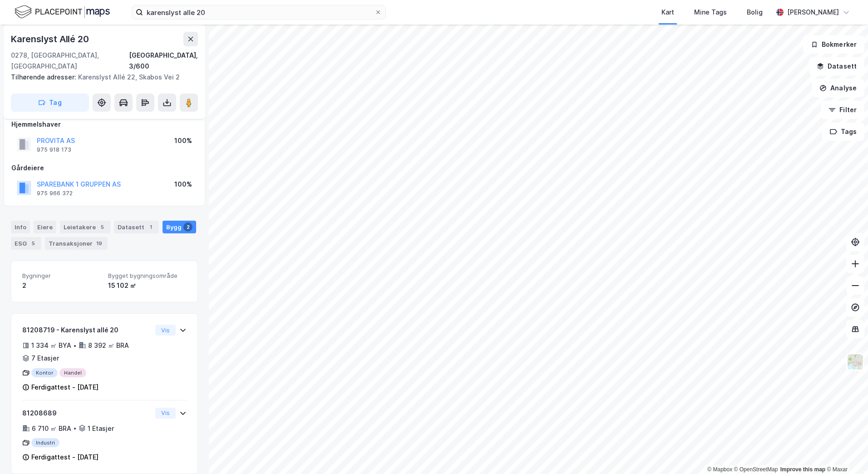  I want to click on span: Bygninger, so click(61, 275).